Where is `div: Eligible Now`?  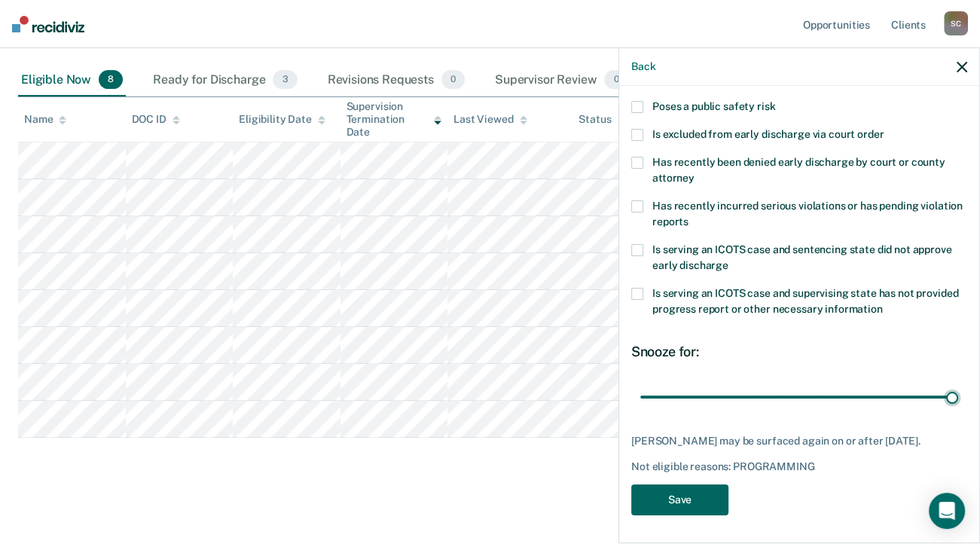
div: Eligible Now is located at coordinates (71, 80).